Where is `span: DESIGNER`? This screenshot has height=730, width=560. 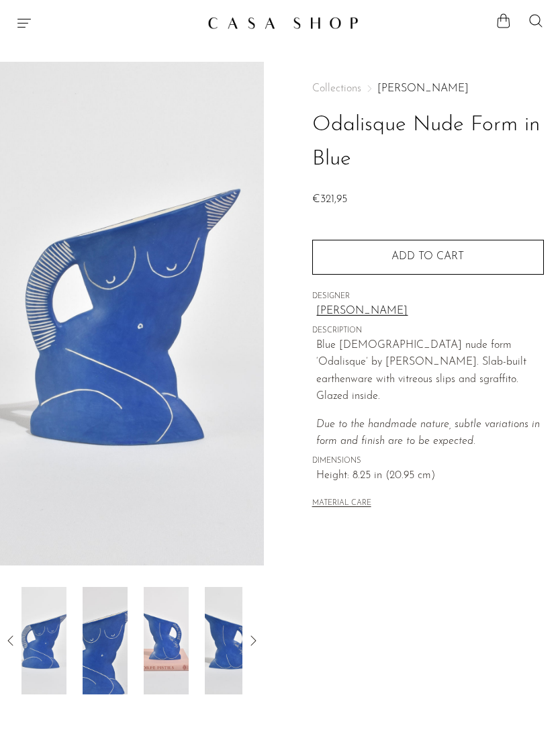 span: DESIGNER is located at coordinates (428, 297).